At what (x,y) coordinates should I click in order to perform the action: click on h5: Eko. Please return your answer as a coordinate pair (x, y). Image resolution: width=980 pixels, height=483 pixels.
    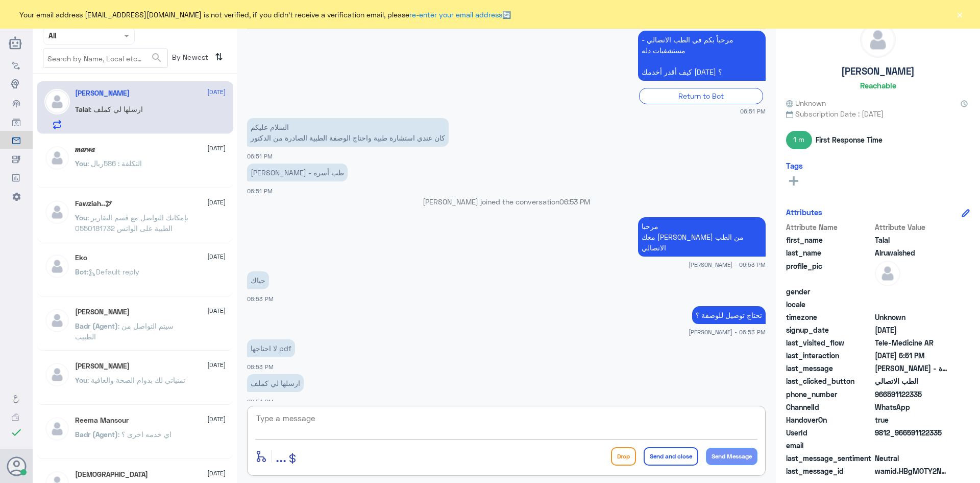
    Looking at the image, I should click on (81, 257).